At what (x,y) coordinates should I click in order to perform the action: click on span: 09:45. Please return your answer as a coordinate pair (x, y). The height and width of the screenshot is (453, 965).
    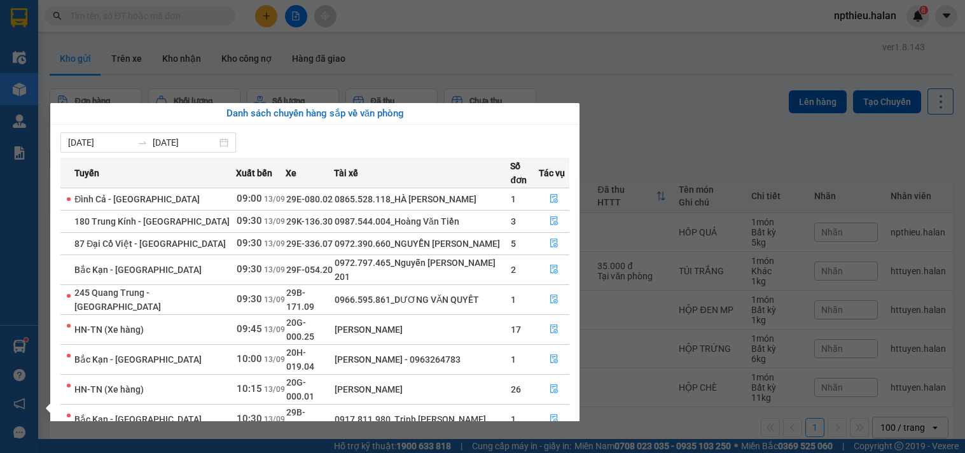
    Looking at the image, I should click on (249, 329).